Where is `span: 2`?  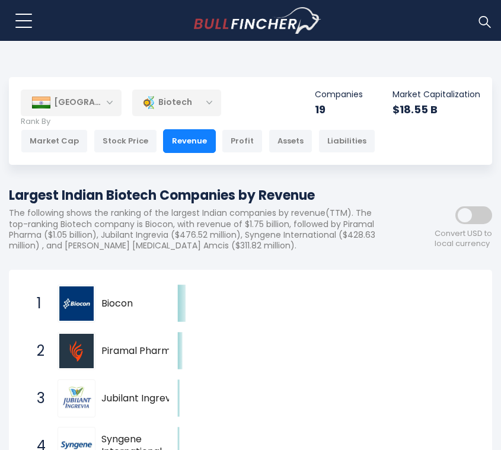 span: 2 is located at coordinates (37, 351).